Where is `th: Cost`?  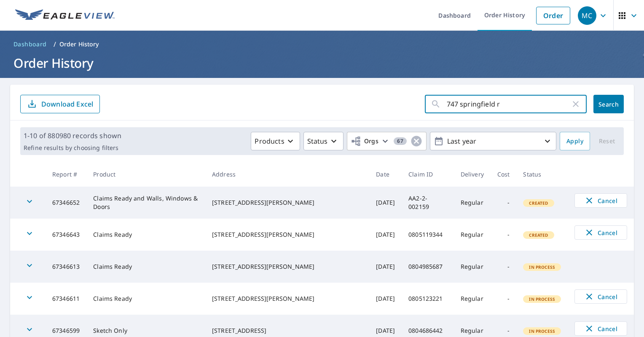
th: Cost is located at coordinates (504, 174).